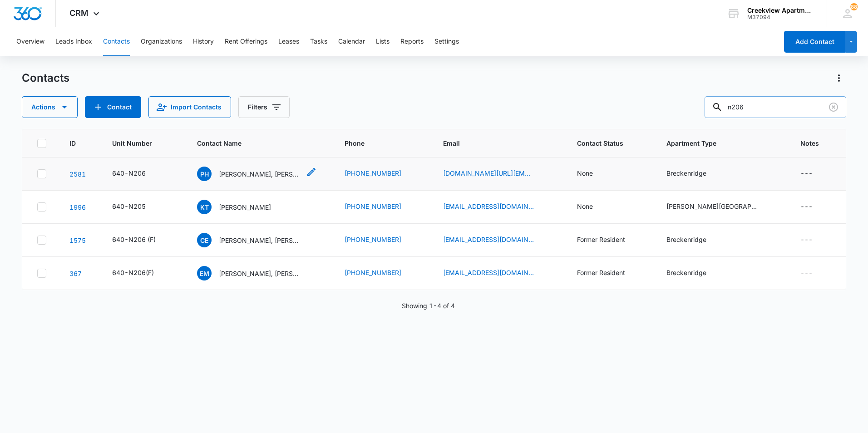 The image size is (868, 433). What do you see at coordinates (142, 240) in the screenshot?
I see `div: Unit Number - 640-N206 (F) - Select to Edit Field` at bounding box center [142, 240].